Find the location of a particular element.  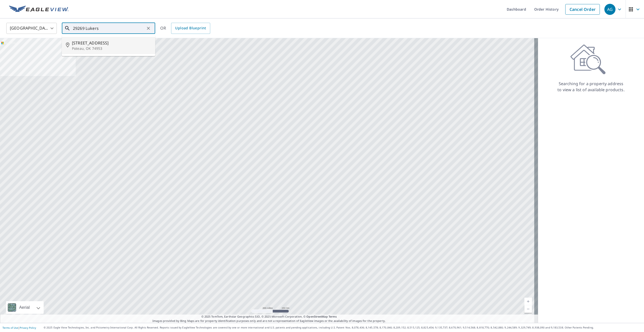

a: Current Level 5, Zoom In is located at coordinates (528, 301).